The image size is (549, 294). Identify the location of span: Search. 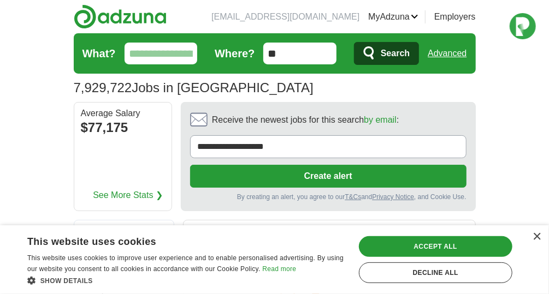
(395, 54).